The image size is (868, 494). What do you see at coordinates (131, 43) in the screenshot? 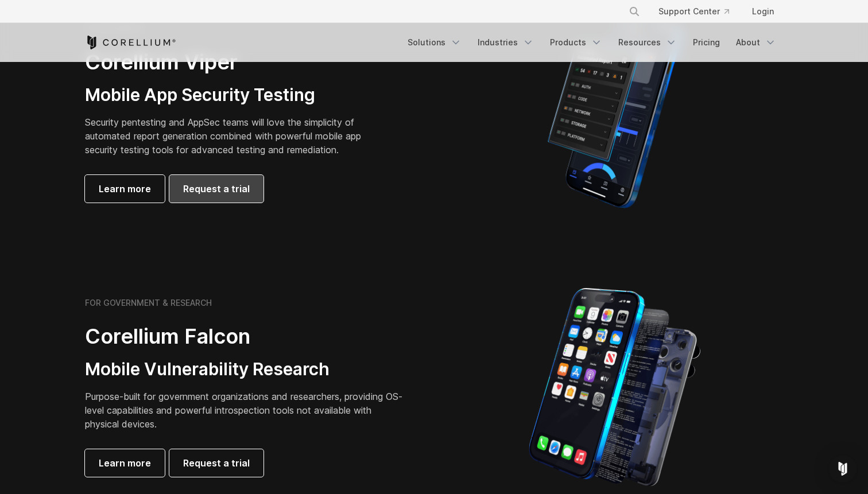
I see `a: Corellium Home` at bounding box center [131, 43].